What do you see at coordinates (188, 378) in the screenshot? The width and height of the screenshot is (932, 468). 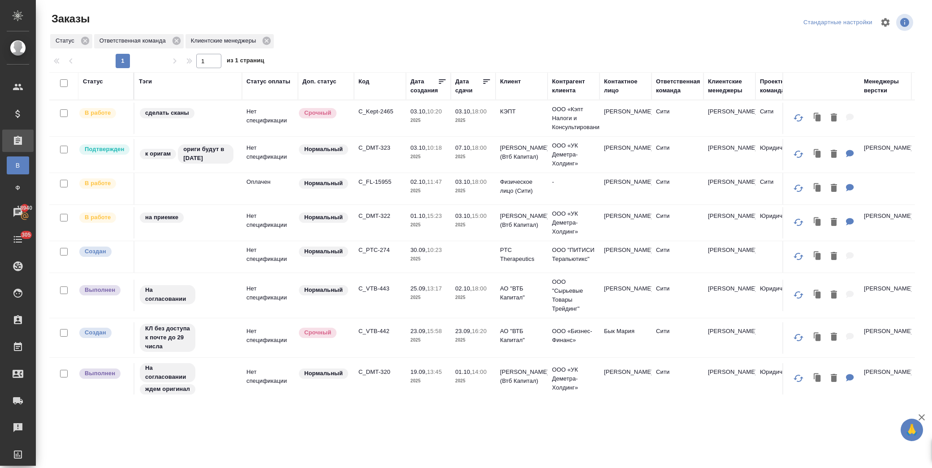 I see `div: На согласовании, ждем оригинал` at bounding box center [188, 378].